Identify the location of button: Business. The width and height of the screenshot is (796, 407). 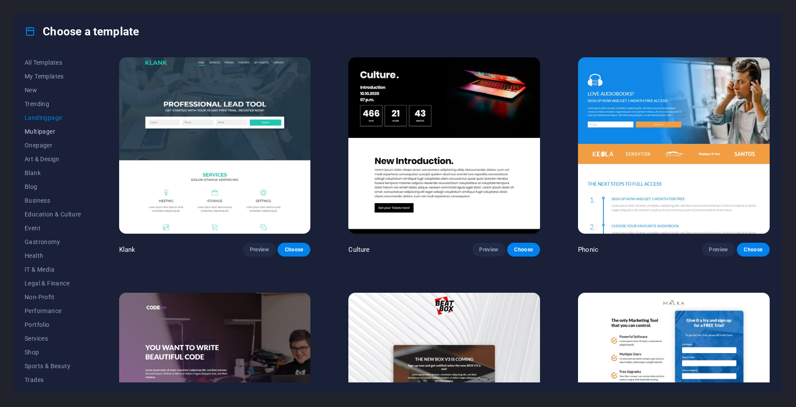
(53, 201).